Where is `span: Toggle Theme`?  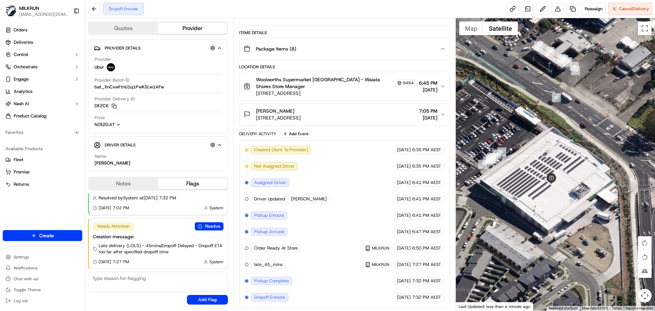
span: Toggle Theme is located at coordinates (27, 290).